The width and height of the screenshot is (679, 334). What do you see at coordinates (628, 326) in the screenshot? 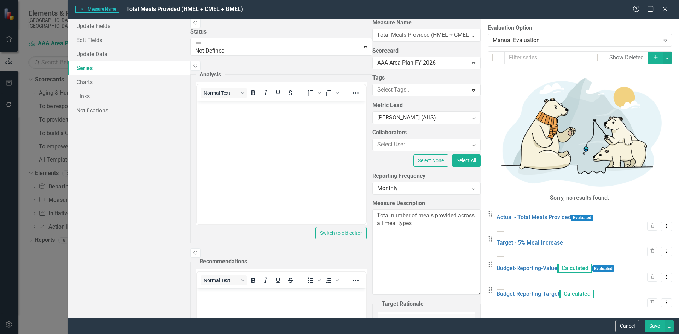
I see `button: Cancel` at bounding box center [628, 326].